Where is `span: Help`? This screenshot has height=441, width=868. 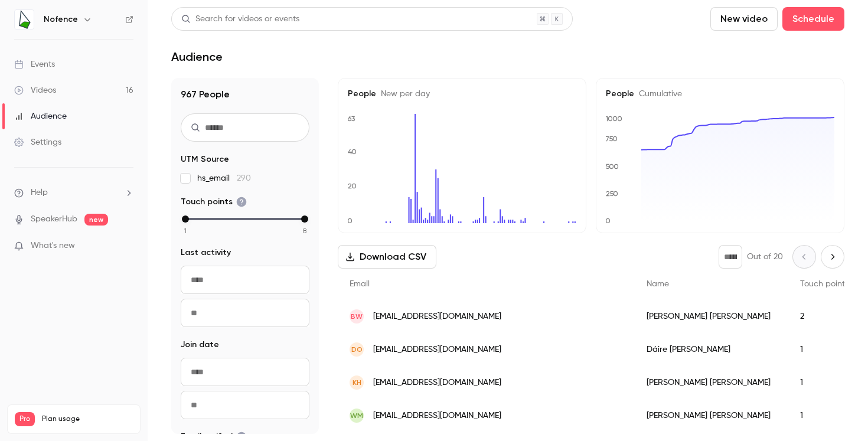 span: Help is located at coordinates (39, 192).